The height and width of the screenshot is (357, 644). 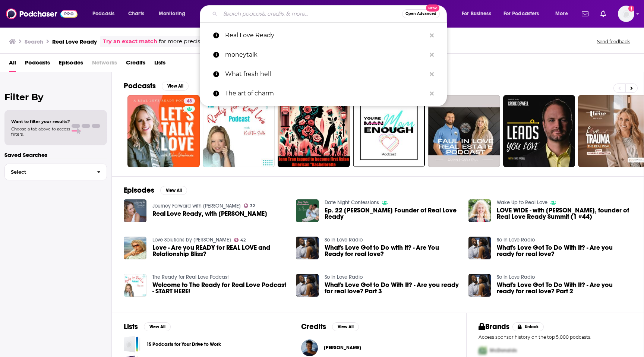 I want to click on a: Credits, so click(x=136, y=64).